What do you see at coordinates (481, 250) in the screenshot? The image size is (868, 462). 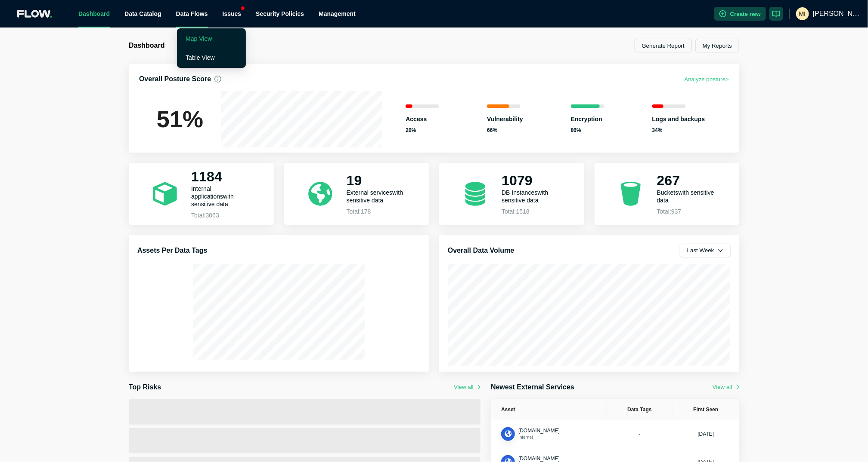 I see `h3: Overall Data Volume` at bounding box center [481, 250].